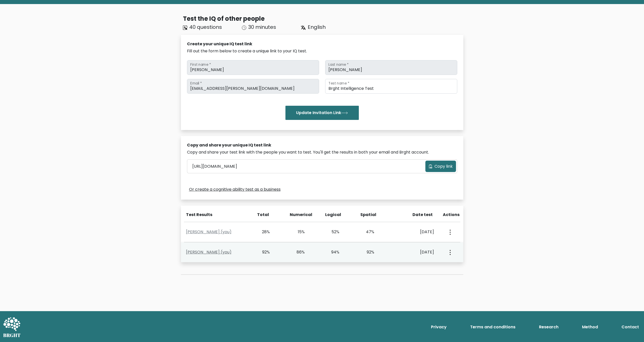 The width and height of the screenshot is (644, 342). What do you see at coordinates (235, 190) in the screenshot?
I see `a: Or create a cognitive ability test as a business` at bounding box center [235, 190].